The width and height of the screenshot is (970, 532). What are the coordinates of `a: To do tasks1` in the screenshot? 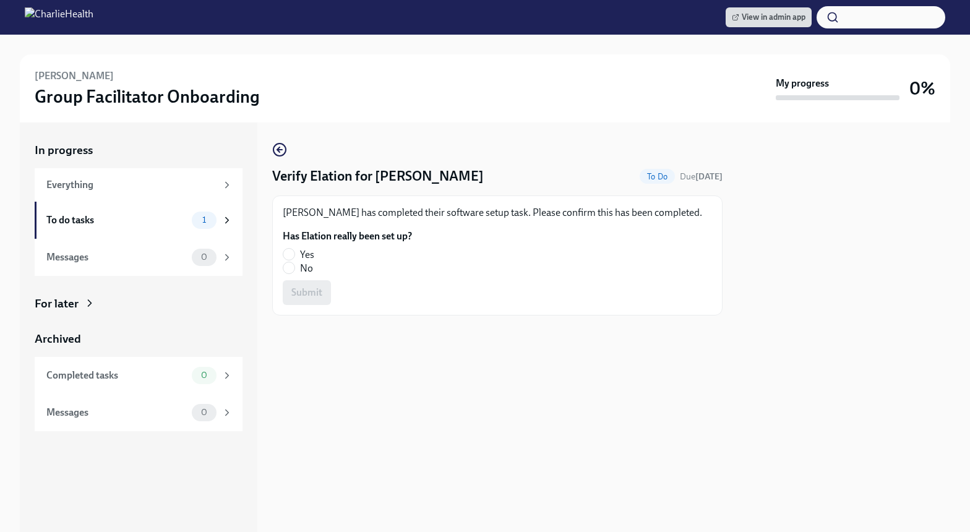 It's located at (139, 220).